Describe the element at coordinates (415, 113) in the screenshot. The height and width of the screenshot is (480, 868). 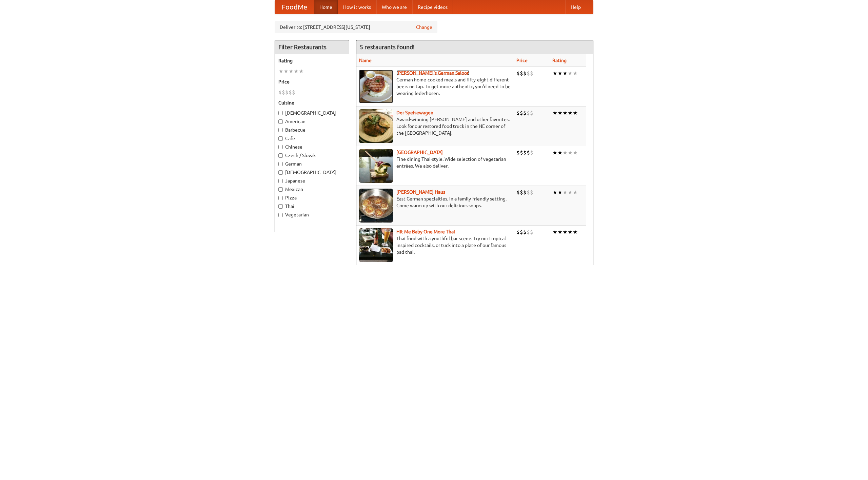
I see `a: Der Speisewagen` at that location.